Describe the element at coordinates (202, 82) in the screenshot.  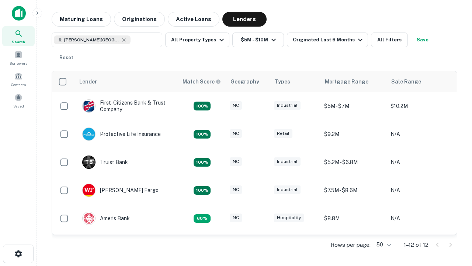
I see `div: Capitalize uses an advanced AI algorithm to match your search with the best lender. The match sco...` at that location.